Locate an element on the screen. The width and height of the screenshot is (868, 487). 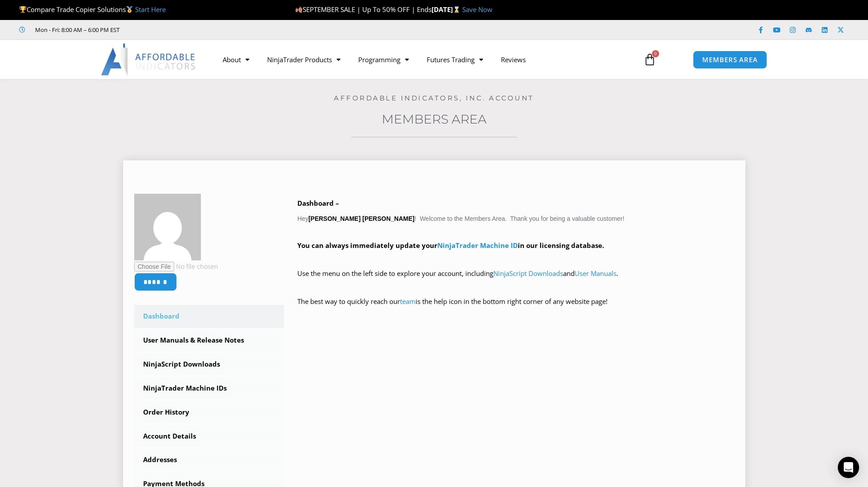
span: 0 is located at coordinates (656, 54).